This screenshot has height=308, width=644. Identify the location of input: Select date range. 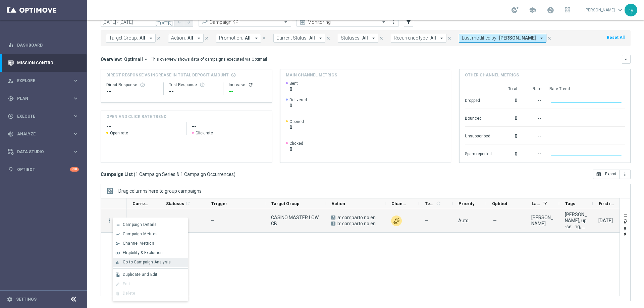
(138, 22).